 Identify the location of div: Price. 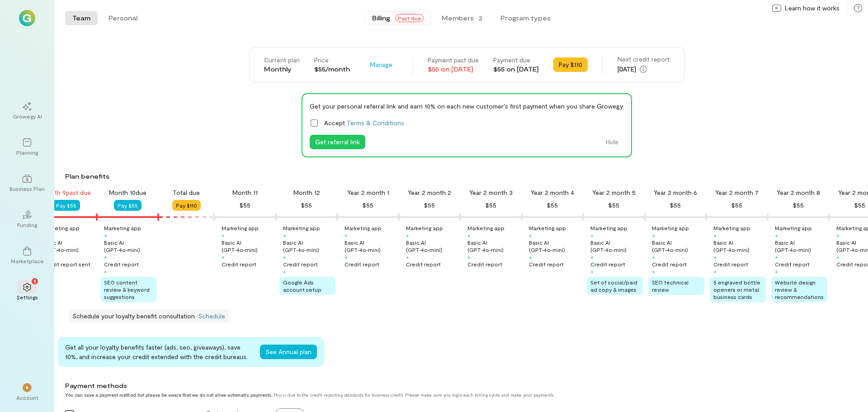
(332, 60).